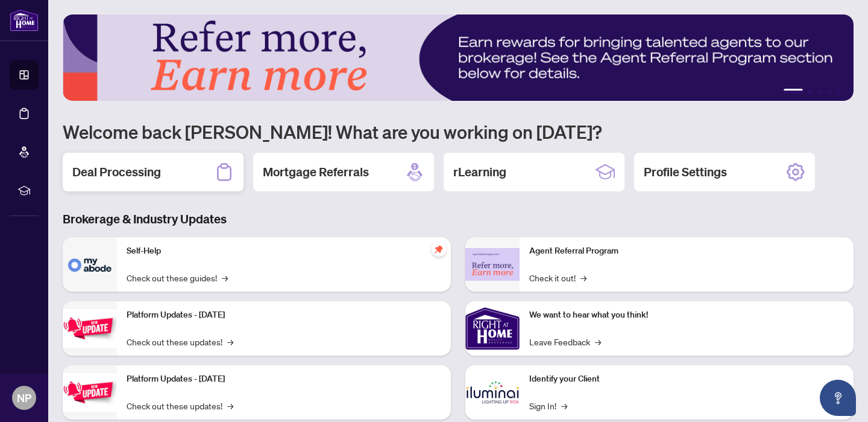  What do you see at coordinates (493, 329) in the screenshot?
I see `img: We want to hear what you think!` at bounding box center [493, 329].